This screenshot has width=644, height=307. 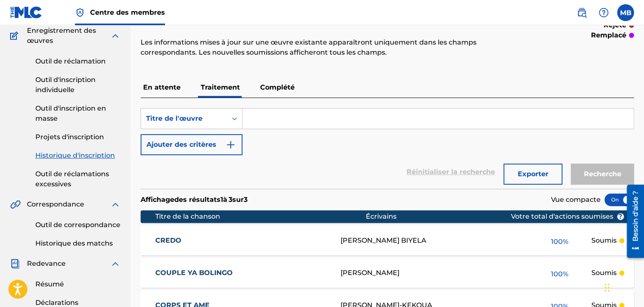 I want to click on font: Titre de l'œuvre, so click(x=174, y=118).